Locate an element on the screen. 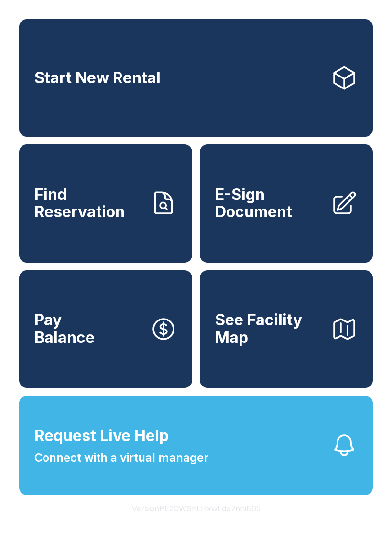 The image size is (392, 541). a: Find Reservation is located at coordinates (106, 203).